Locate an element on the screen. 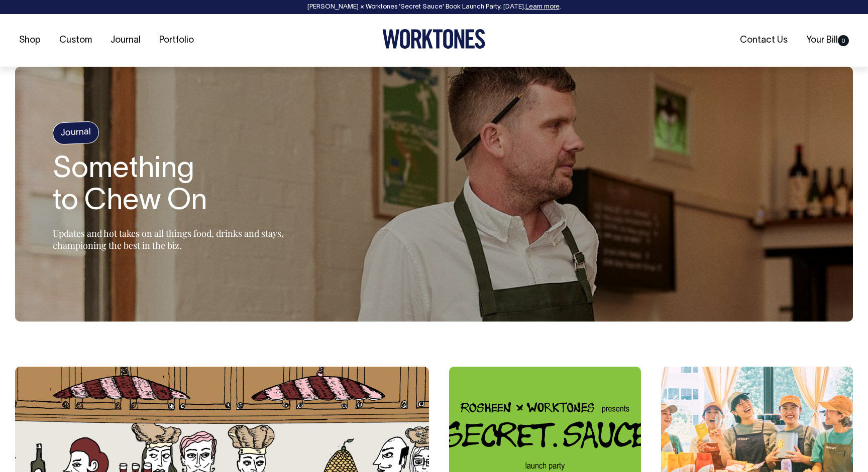 The image size is (868, 472). h4: Journal is located at coordinates (76, 133).